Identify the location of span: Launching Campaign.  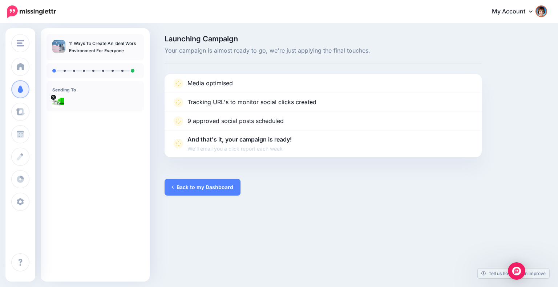
(323, 39).